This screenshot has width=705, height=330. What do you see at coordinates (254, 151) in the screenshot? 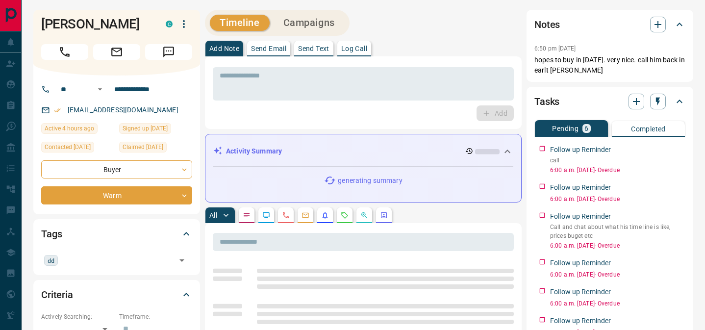
I see `p: Activity Summary` at bounding box center [254, 151].